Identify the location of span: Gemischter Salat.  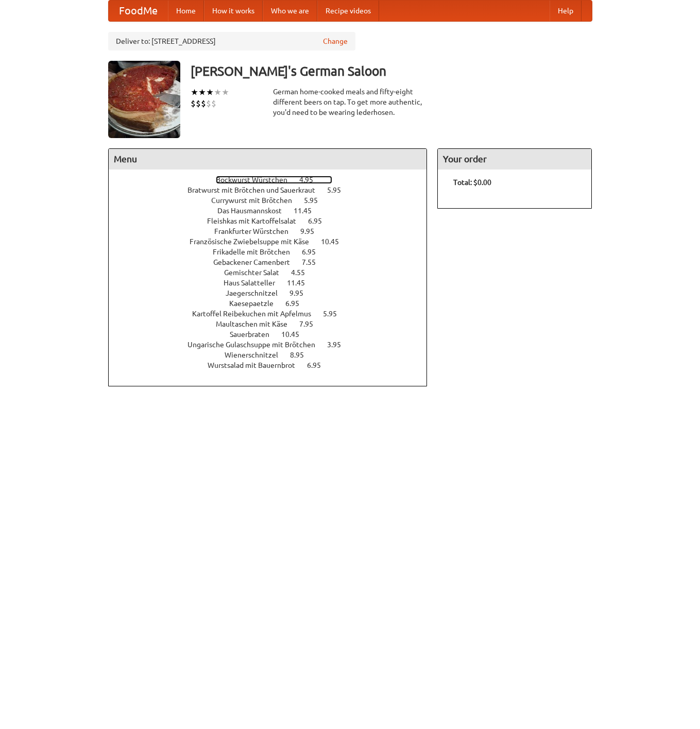
(257, 273).